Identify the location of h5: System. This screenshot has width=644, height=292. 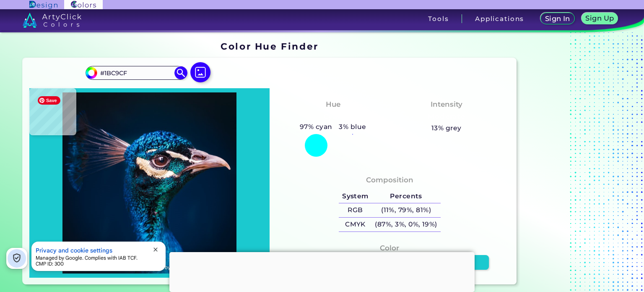
(355, 196).